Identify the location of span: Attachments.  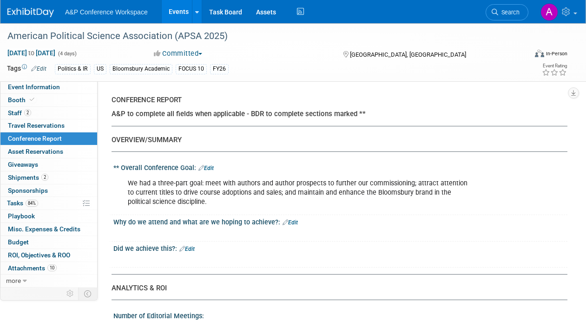
(32, 268).